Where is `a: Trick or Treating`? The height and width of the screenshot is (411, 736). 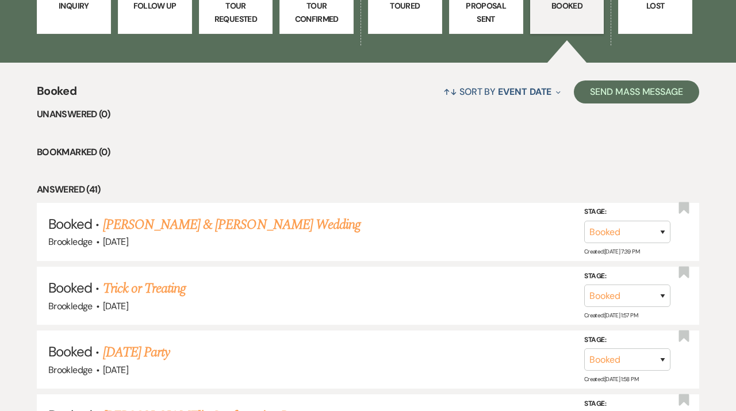 a: Trick or Treating is located at coordinates (144, 289).